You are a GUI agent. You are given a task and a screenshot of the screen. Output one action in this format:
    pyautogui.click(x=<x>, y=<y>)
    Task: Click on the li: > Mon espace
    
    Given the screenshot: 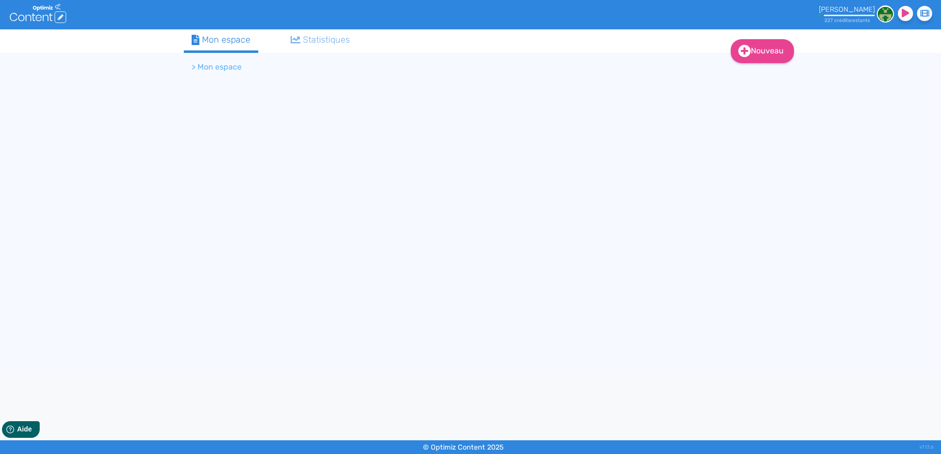 What is the action you would take?
    pyautogui.click(x=217, y=67)
    